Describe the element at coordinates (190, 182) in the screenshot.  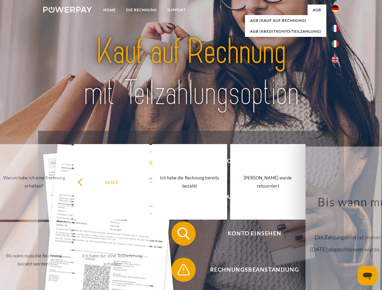
I see `div: Ich habe die Rechnung bereits bezahlt` at that location.